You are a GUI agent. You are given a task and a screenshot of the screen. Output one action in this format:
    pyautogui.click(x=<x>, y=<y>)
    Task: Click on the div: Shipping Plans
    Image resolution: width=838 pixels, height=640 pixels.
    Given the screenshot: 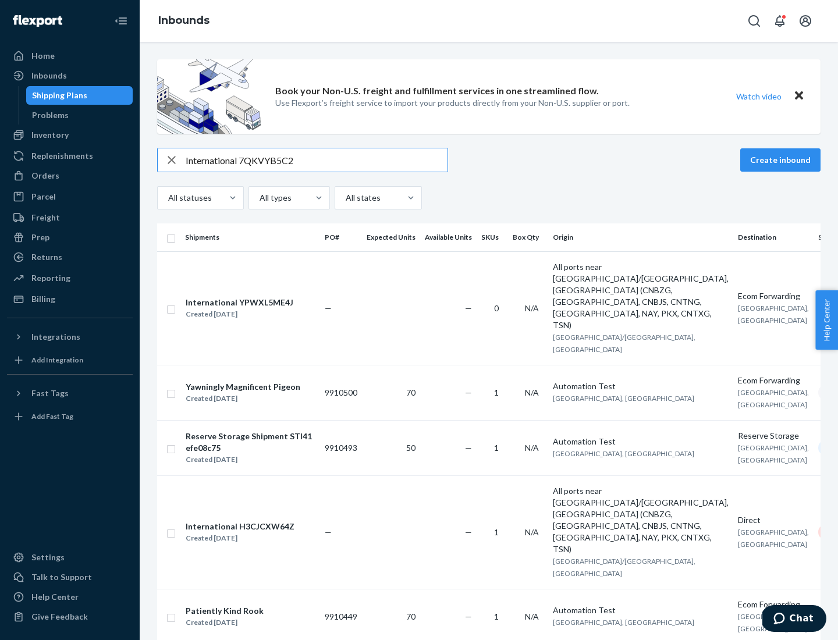 What is the action you would take?
    pyautogui.click(x=59, y=95)
    